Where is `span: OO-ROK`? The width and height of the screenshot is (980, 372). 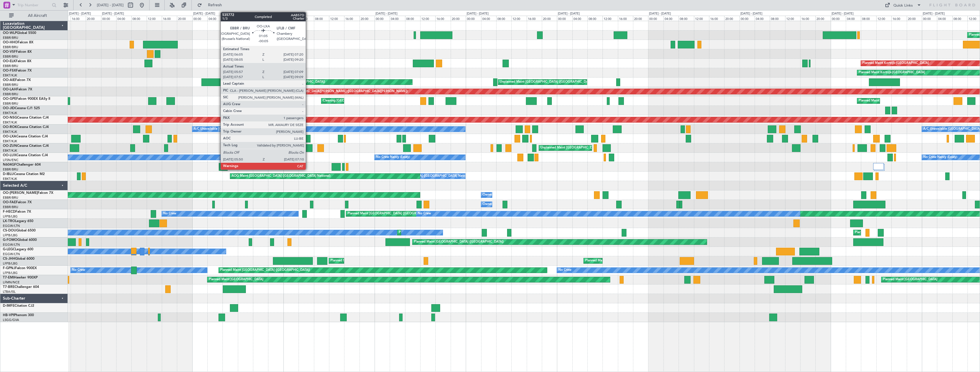 span: OO-ROK is located at coordinates (10, 127).